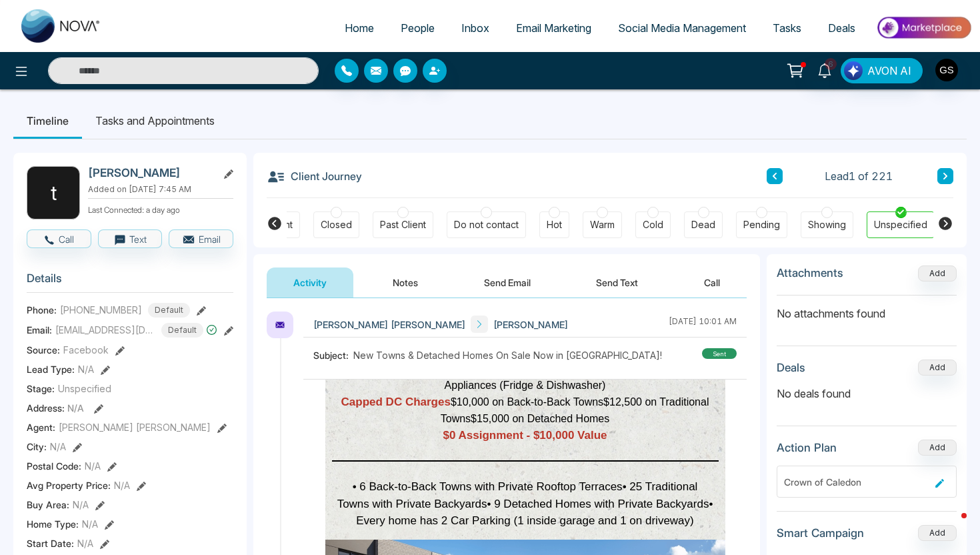 This screenshot has height=555, width=980. What do you see at coordinates (867, 393) in the screenshot?
I see `p: No deals found` at bounding box center [867, 393].